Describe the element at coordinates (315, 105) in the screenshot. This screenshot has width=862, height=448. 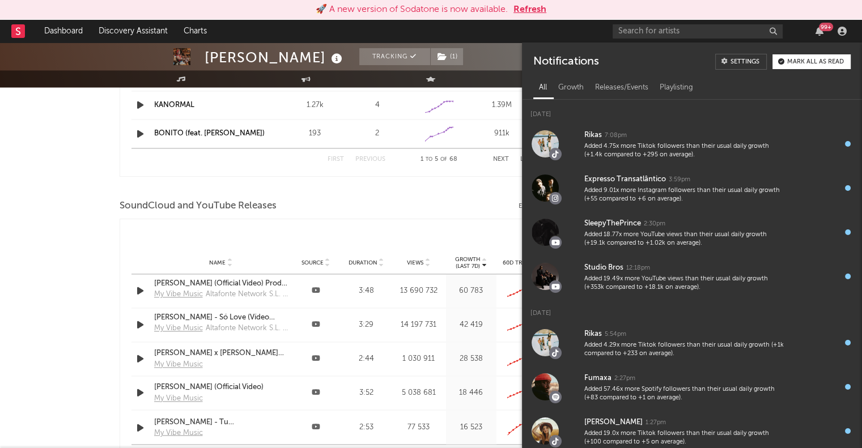
I see `div: 1.27k` at that location.